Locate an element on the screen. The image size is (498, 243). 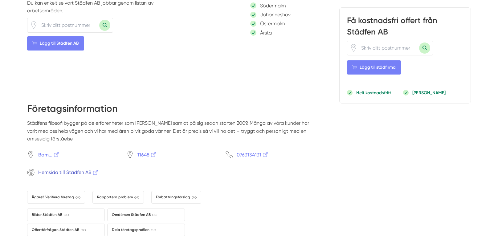
a: 11648 is located at coordinates (171, 155).